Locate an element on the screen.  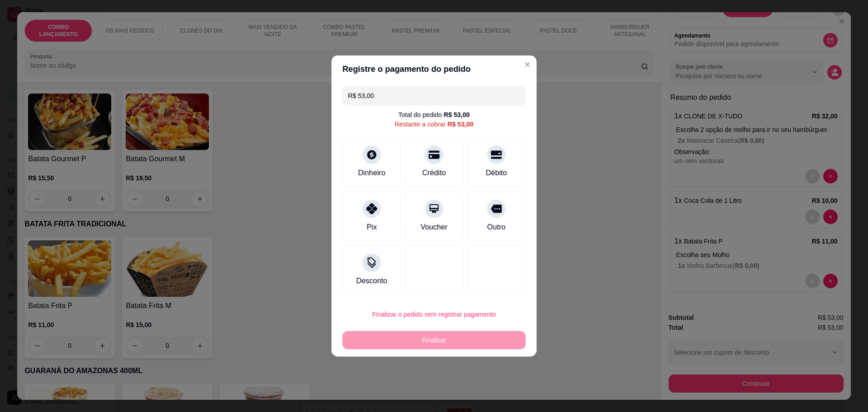
div: Dinheiro is located at coordinates (372, 173).